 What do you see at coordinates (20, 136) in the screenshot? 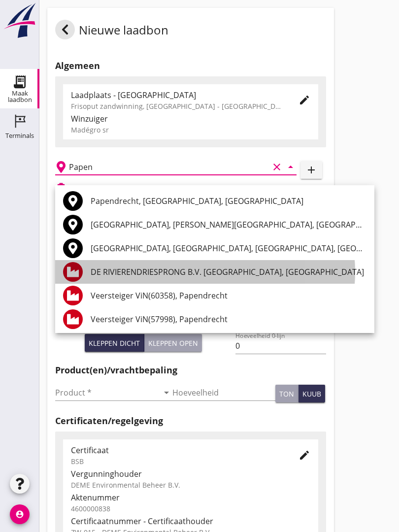
I see `div: Terminals` at bounding box center [20, 136].